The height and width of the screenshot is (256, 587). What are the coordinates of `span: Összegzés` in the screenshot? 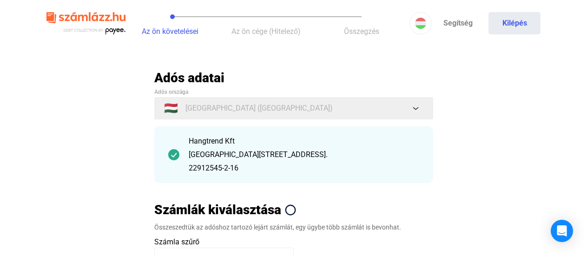 It's located at (362, 31).